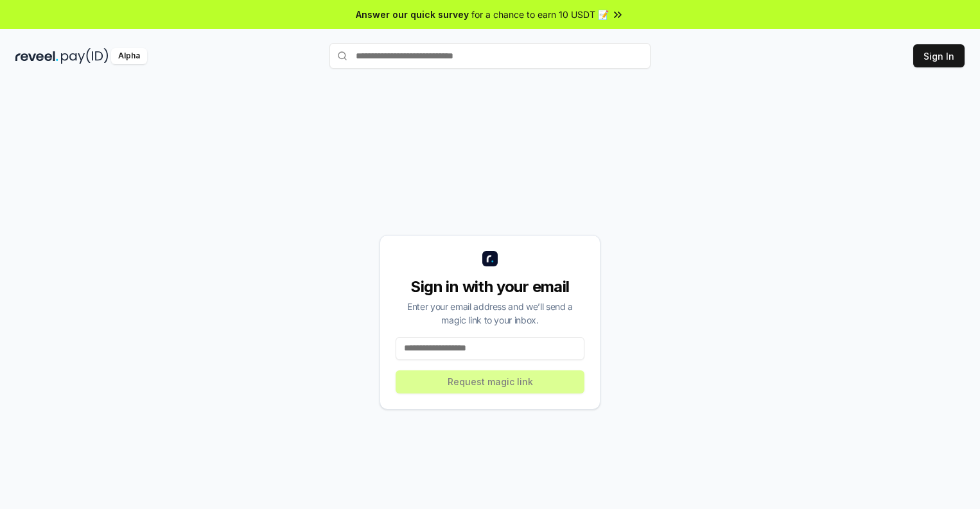 Image resolution: width=980 pixels, height=509 pixels. I want to click on div: Sign in with your email, so click(490, 287).